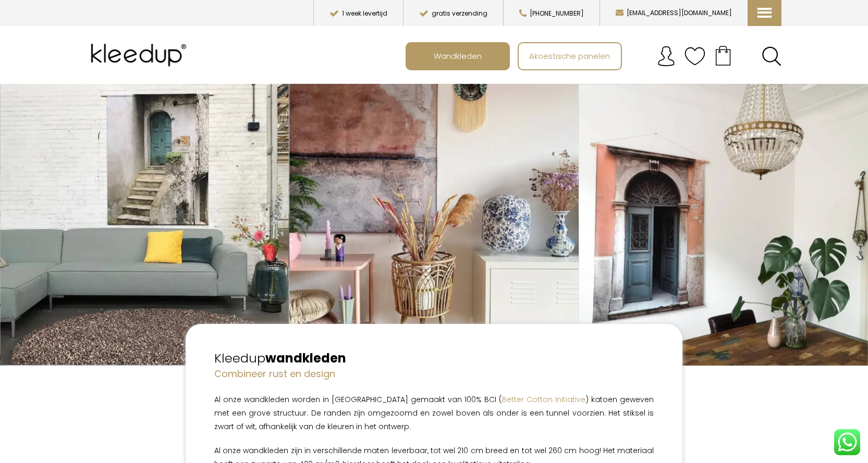 The image size is (868, 463). What do you see at coordinates (458, 55) in the screenshot?
I see `span: Wandkleden` at bounding box center [458, 55].